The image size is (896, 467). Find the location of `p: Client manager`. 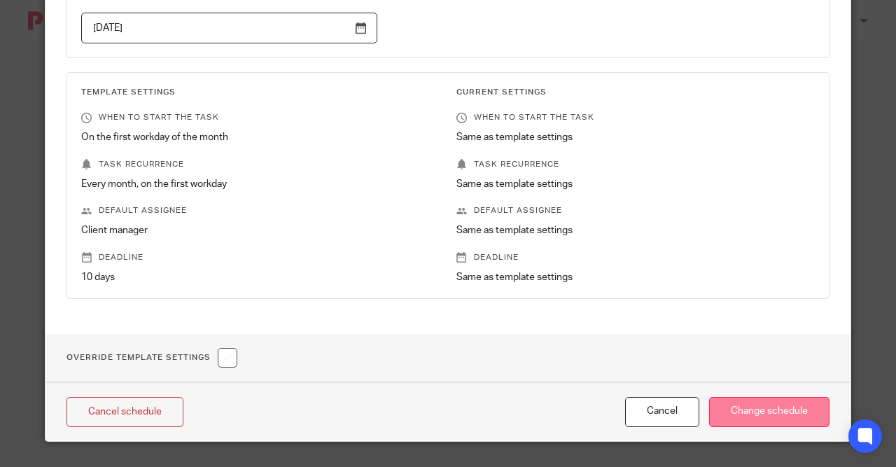

p: Client manager is located at coordinates (260, 230).